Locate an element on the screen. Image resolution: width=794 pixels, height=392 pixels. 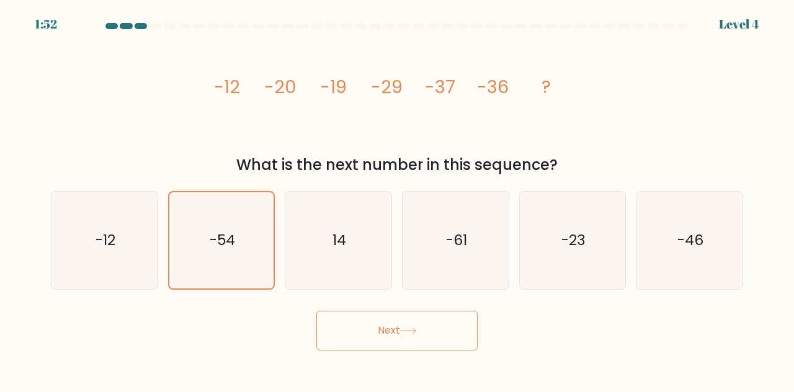
div: Level 4 is located at coordinates (738, 24).